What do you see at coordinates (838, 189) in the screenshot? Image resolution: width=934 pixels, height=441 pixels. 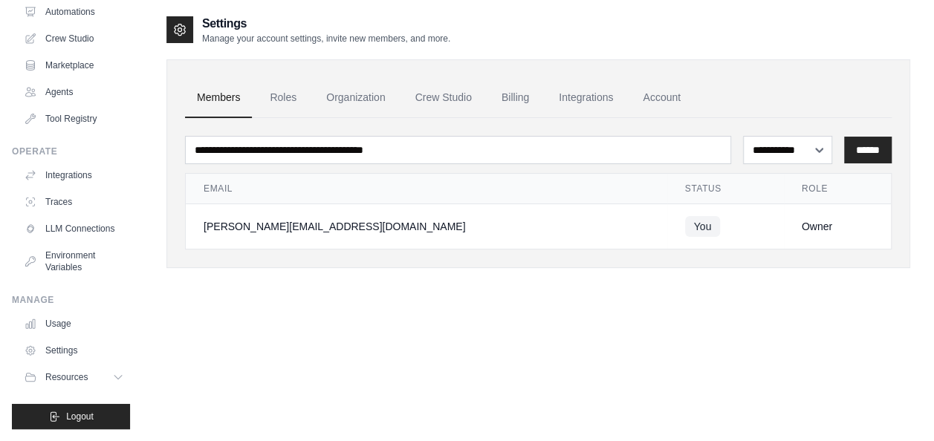 I see `th: Role` at bounding box center [838, 189].